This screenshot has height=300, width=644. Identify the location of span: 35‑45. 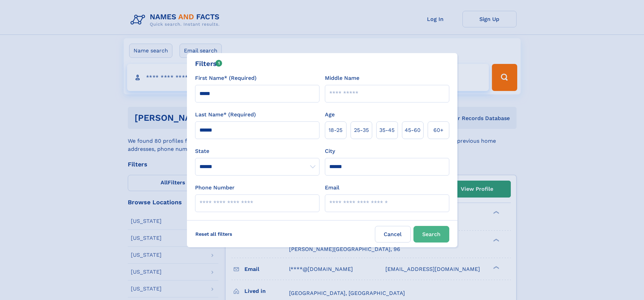
(387, 130).